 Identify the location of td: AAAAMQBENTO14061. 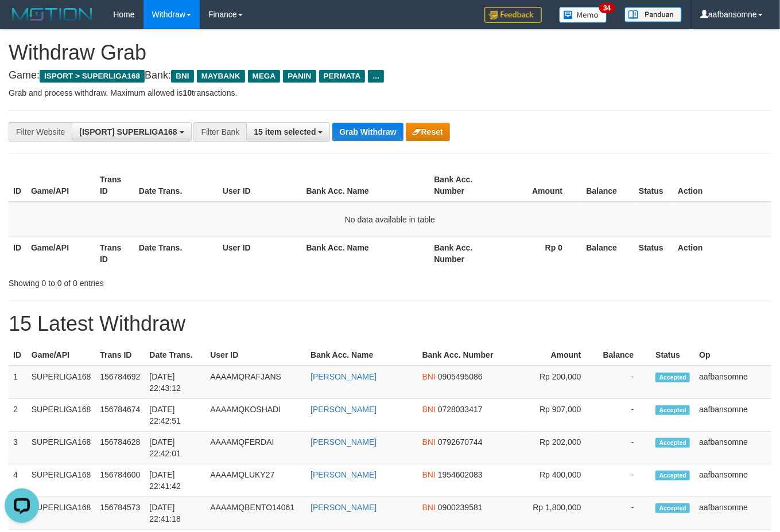
(255, 513).